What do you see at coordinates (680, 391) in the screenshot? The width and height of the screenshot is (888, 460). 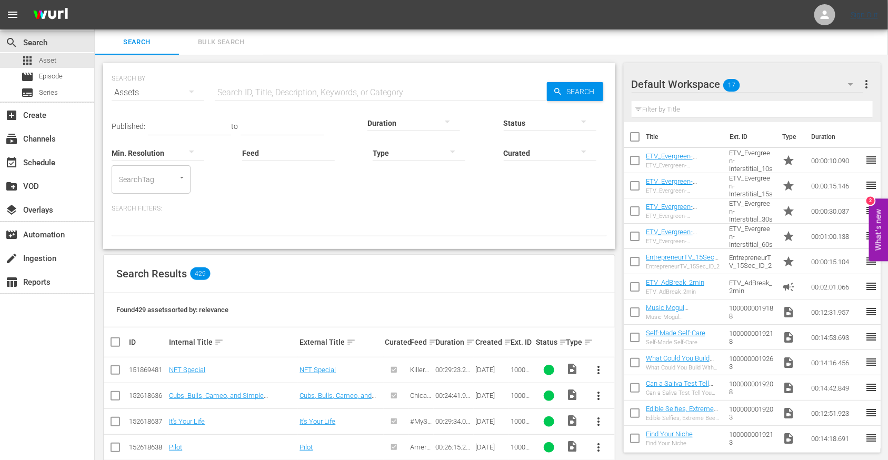 I see `a: Can a Saliva Test Tell You Whether He's the One?` at bounding box center [680, 391].